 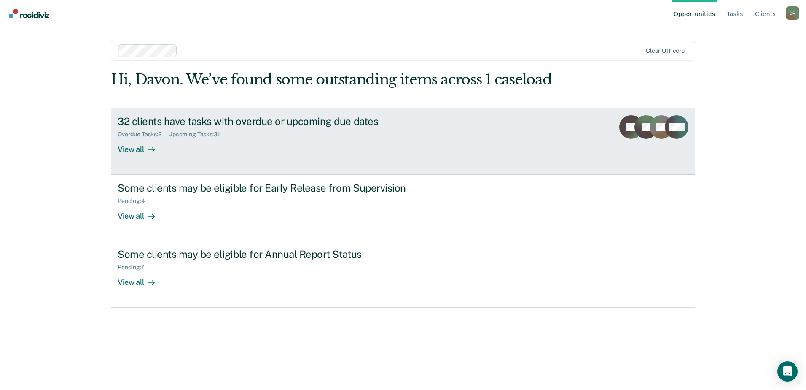 I want to click on div: Some clients may be eligible for Annual Report Status, so click(x=266, y=254).